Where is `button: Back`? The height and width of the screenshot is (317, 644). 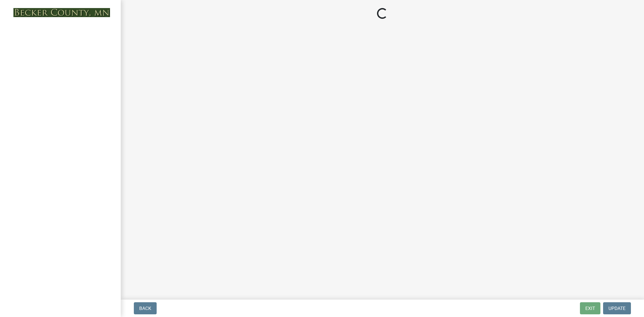 button: Back is located at coordinates (145, 308).